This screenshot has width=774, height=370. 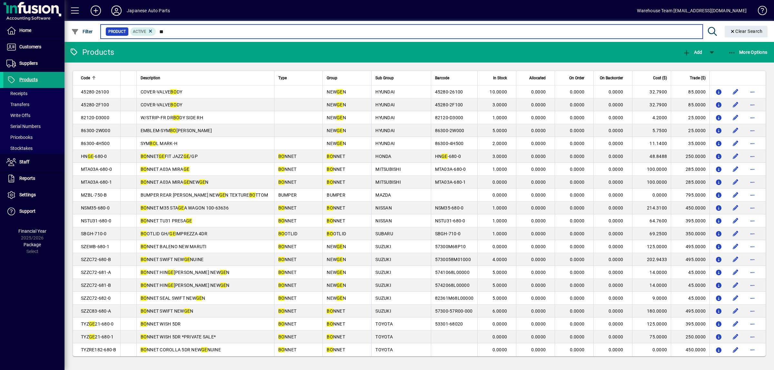 What do you see at coordinates (34, 126) in the screenshot?
I see `a: Serial Numbers` at bounding box center [34, 126].